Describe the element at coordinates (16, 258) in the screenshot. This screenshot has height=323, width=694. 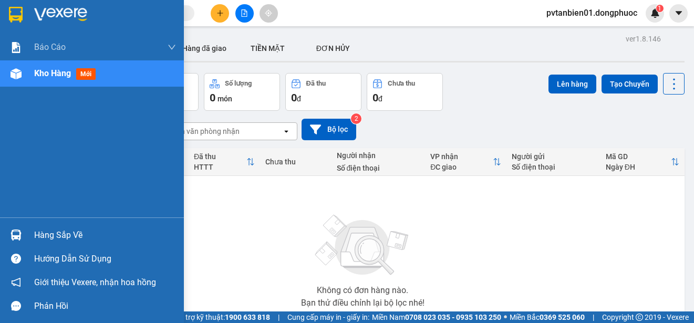
I see `span: question-circle` at that location.